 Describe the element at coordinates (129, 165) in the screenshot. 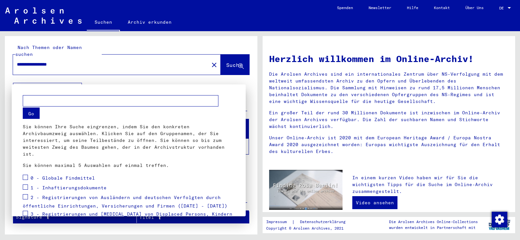

I see `p: Sie können maximal 5 Auswahlen auf einmal treffen.` at that location.